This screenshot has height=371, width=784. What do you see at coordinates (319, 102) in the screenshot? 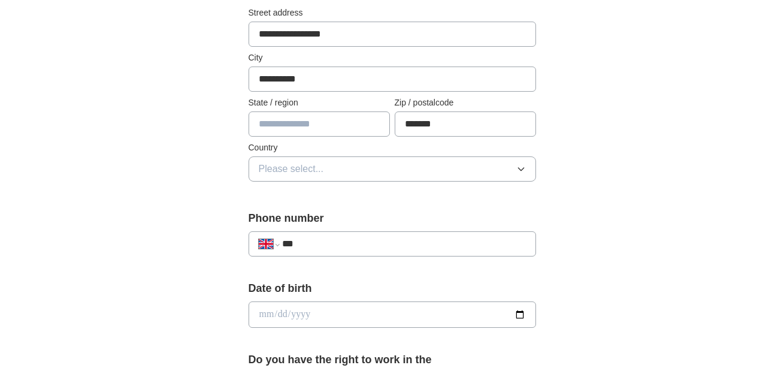
I see `label: State / region` at bounding box center [319, 102].